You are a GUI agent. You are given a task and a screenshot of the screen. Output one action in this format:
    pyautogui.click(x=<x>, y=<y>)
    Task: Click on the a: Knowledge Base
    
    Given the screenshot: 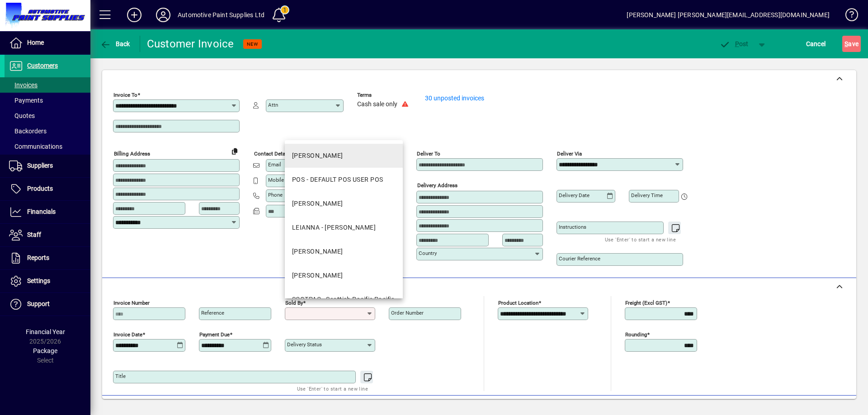 What is the action you would take?
    pyautogui.click(x=848, y=17)
    